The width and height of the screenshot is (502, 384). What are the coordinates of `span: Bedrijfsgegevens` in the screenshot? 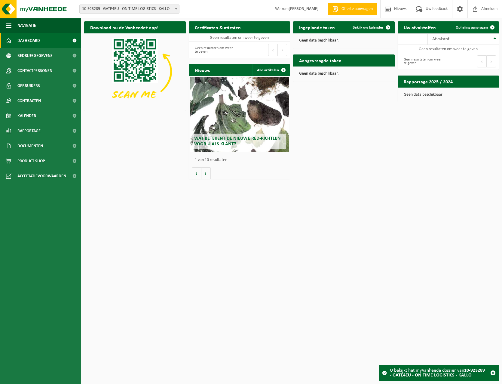 It's located at (35, 56).